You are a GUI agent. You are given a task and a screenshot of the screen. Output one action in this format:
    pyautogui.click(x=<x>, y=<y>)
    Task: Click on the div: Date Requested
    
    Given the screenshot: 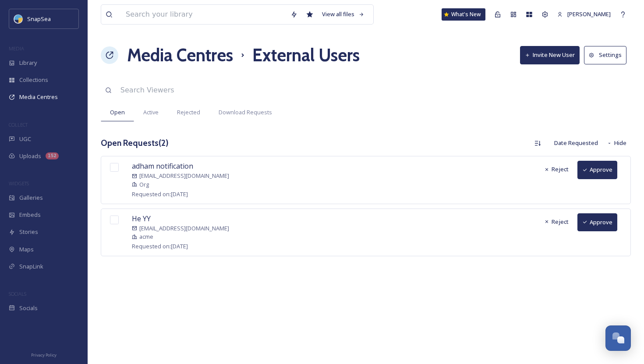 What is the action you would take?
    pyautogui.click(x=576, y=143)
    